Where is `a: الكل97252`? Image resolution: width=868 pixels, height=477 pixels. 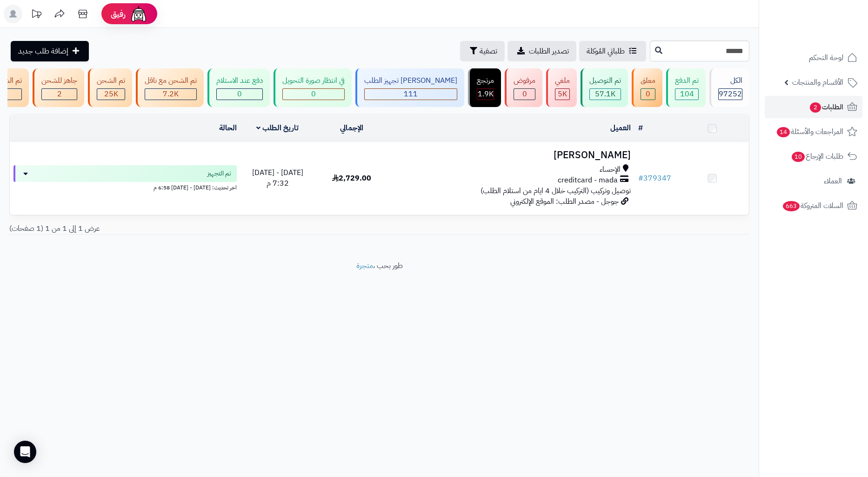
a: الكل97252 is located at coordinates (729, 87).